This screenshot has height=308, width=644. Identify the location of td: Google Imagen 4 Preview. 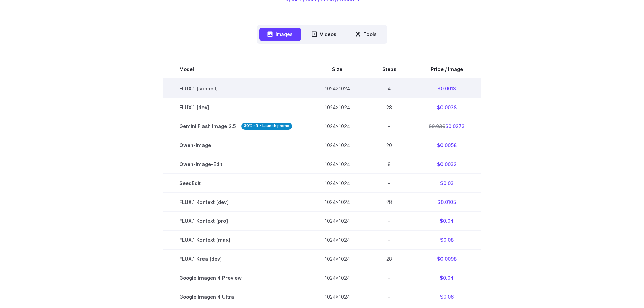
(235, 278).